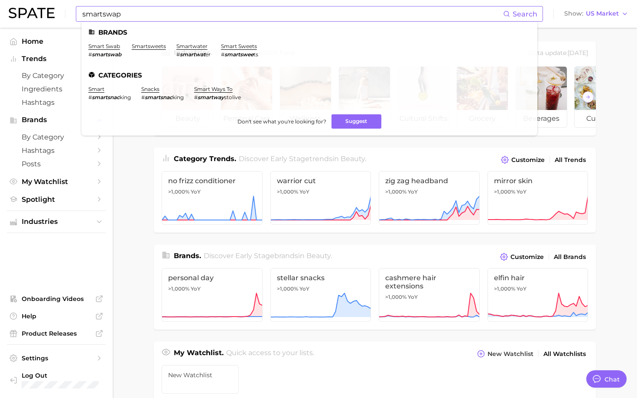 The width and height of the screenshot is (637, 398). Describe the element at coordinates (56, 41) in the screenshot. I see `span: Home` at that location.